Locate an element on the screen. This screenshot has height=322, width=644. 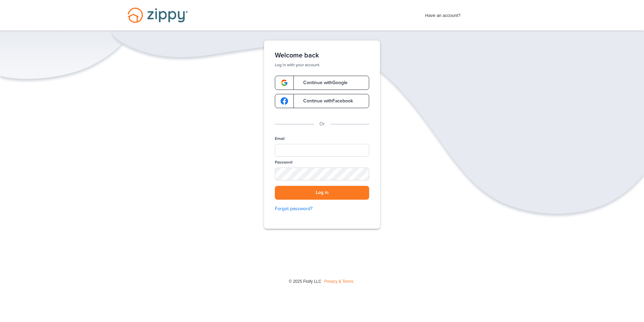
span: Have an account? is located at coordinates (443, 14).